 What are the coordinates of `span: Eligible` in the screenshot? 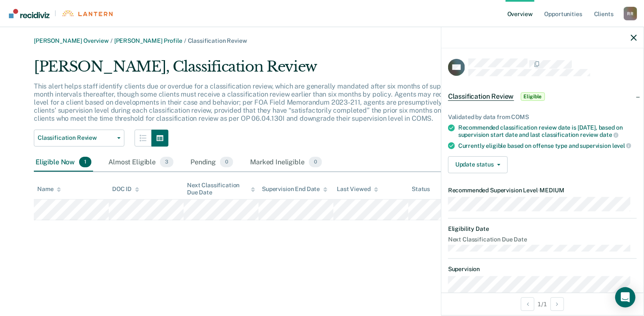 It's located at (533, 97).